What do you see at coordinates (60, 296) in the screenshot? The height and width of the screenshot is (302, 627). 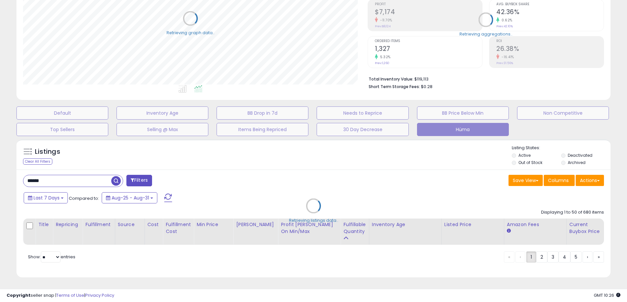 I see `div: seller snap | |` at bounding box center [60, 296].